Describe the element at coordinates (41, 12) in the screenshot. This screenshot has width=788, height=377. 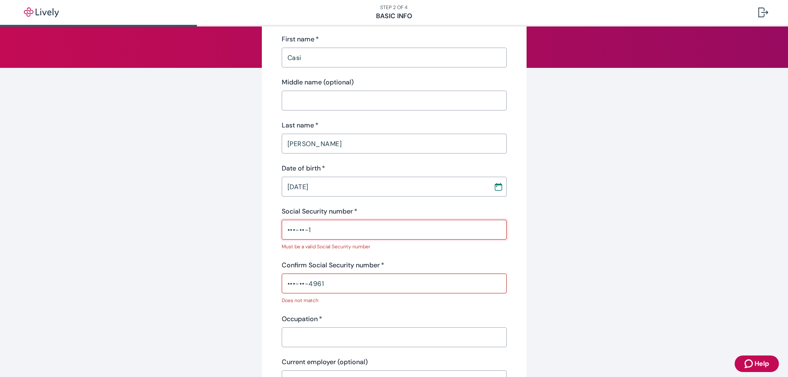
I see `img: Lively` at that location.